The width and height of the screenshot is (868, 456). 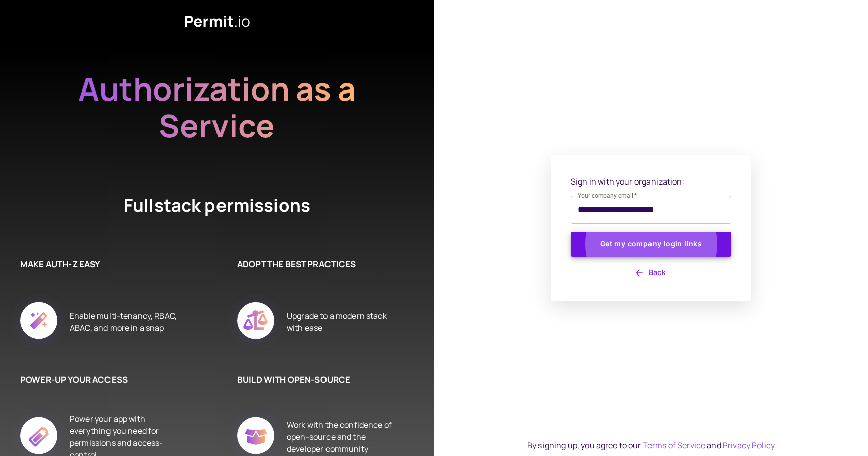 What do you see at coordinates (651, 181) in the screenshot?
I see `p: Sign in with your organization:` at bounding box center [651, 181].